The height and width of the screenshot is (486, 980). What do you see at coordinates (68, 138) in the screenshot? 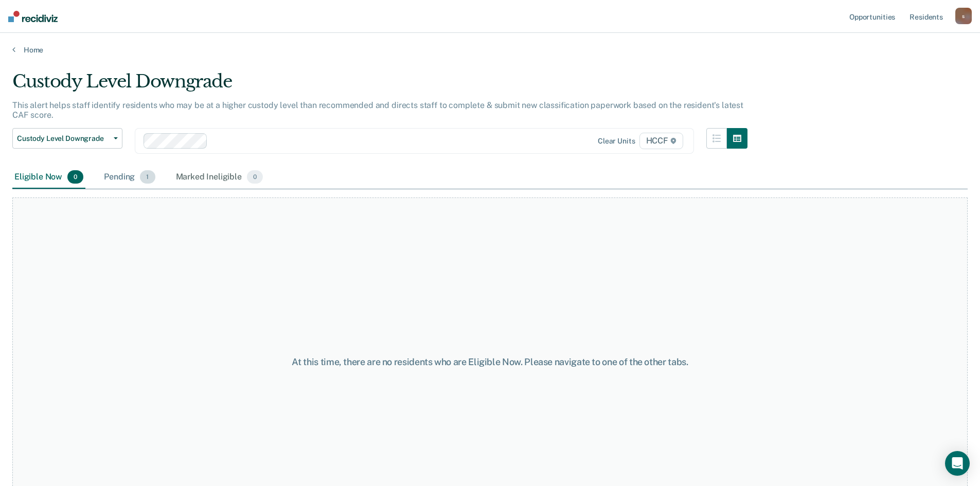
I see `button: Custody Level Downgrade` at bounding box center [68, 138].